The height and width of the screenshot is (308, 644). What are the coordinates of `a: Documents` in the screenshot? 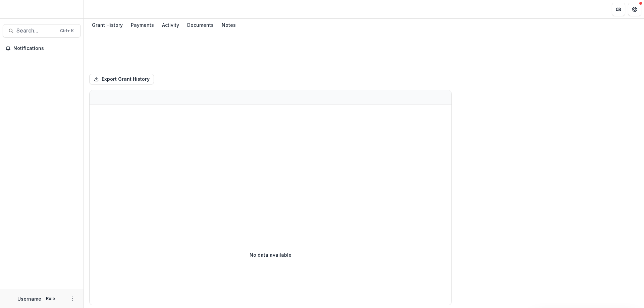 It's located at (200, 25).